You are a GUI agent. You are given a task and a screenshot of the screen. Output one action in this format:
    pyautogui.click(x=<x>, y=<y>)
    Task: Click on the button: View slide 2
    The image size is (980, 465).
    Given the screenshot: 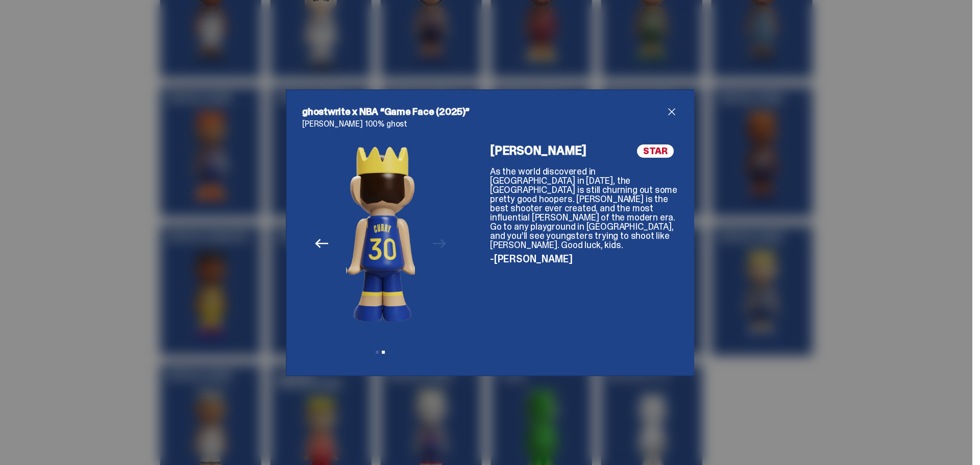 What is the action you would take?
    pyautogui.click(x=384, y=352)
    